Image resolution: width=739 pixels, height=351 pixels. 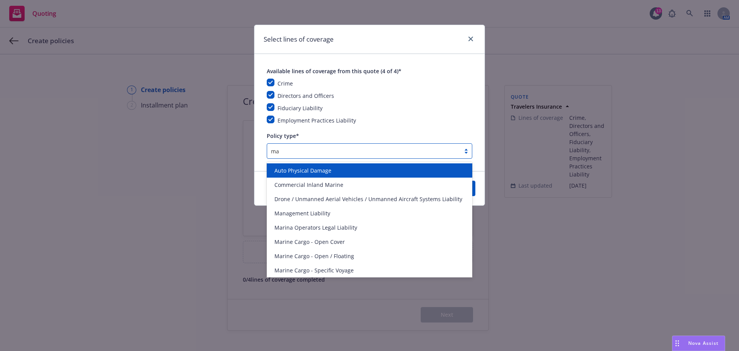 What do you see at coordinates (314, 270) in the screenshot?
I see `span: Marine Cargo - Specific Voyage` at bounding box center [314, 270].